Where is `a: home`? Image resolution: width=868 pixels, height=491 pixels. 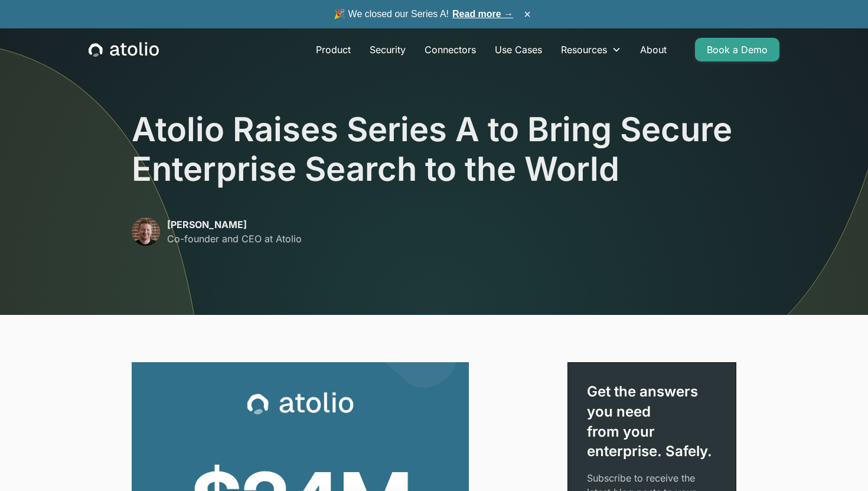
a: home is located at coordinates (123, 49).